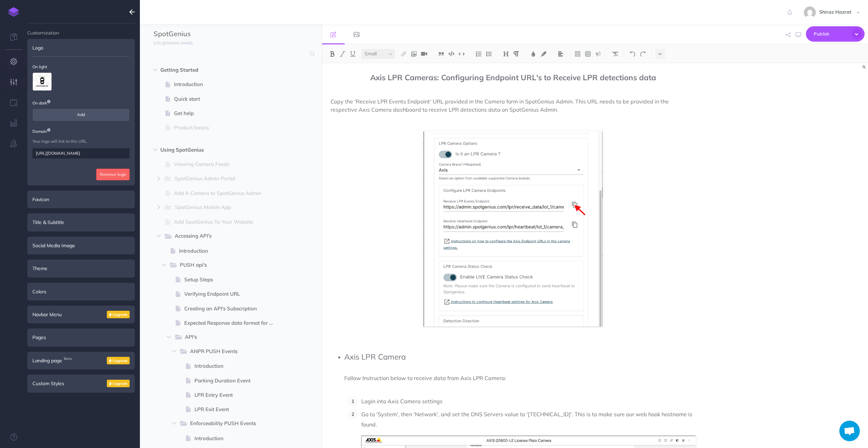 Image resolution: width=868 pixels, height=448 pixels. Describe the element at coordinates (633, 54) in the screenshot. I see `img: Undo` at that location.